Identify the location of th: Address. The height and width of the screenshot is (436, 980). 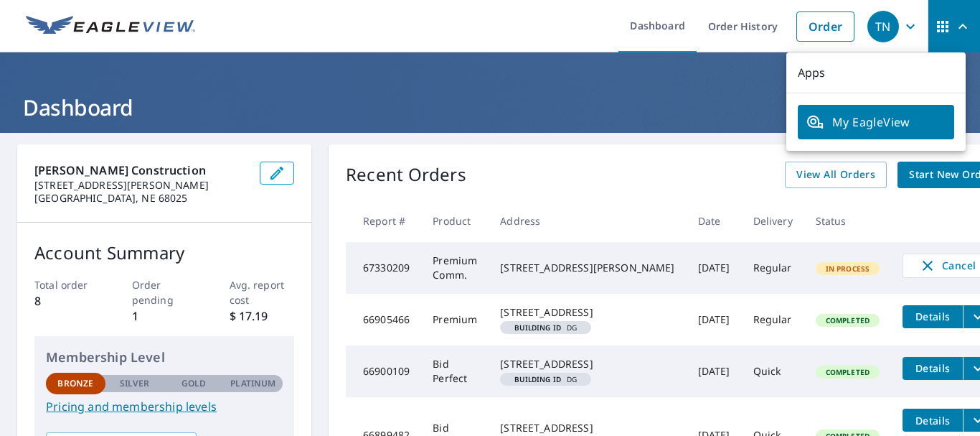
(586, 220).